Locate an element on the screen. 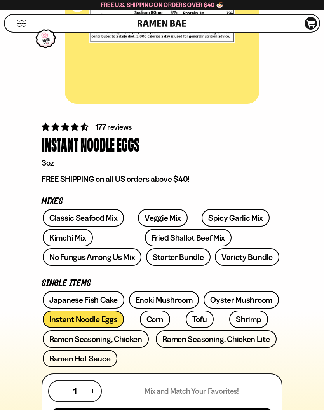 The image size is (324, 410). div: Instant is located at coordinates (60, 144).